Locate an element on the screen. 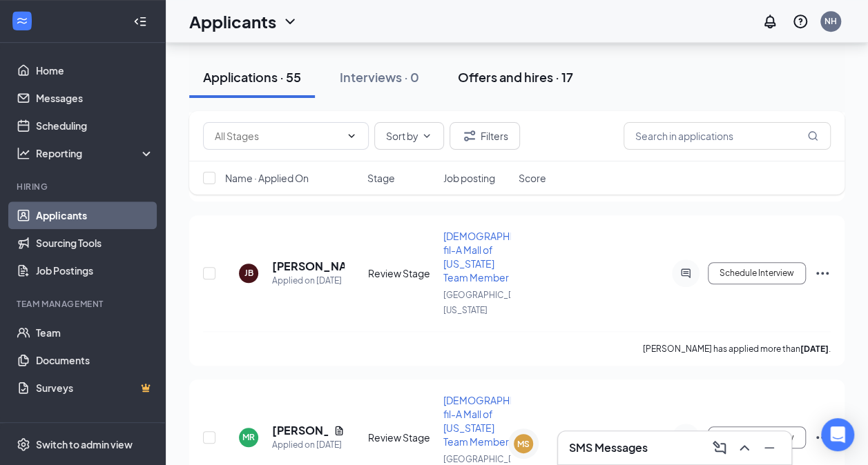 This screenshot has height=465, width=868. div: Reporting is located at coordinates (95, 153).